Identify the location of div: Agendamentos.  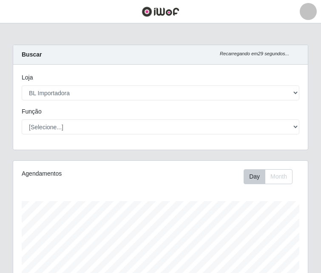
(76, 174).